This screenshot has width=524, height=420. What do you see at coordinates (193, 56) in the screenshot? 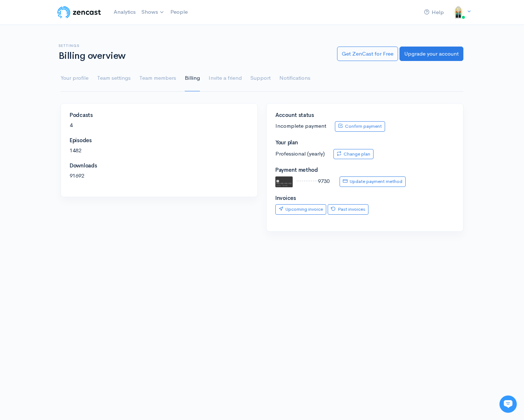
I see `h1: Billing overview` at bounding box center [193, 56].